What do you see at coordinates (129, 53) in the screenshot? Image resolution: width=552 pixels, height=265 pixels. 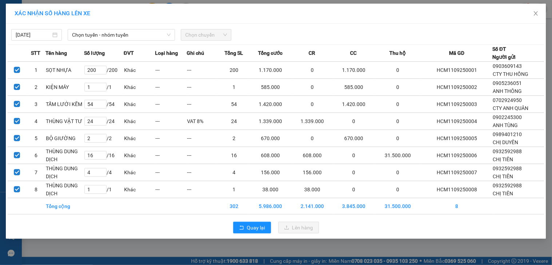 I see `span: ĐVT` at bounding box center [129, 53].